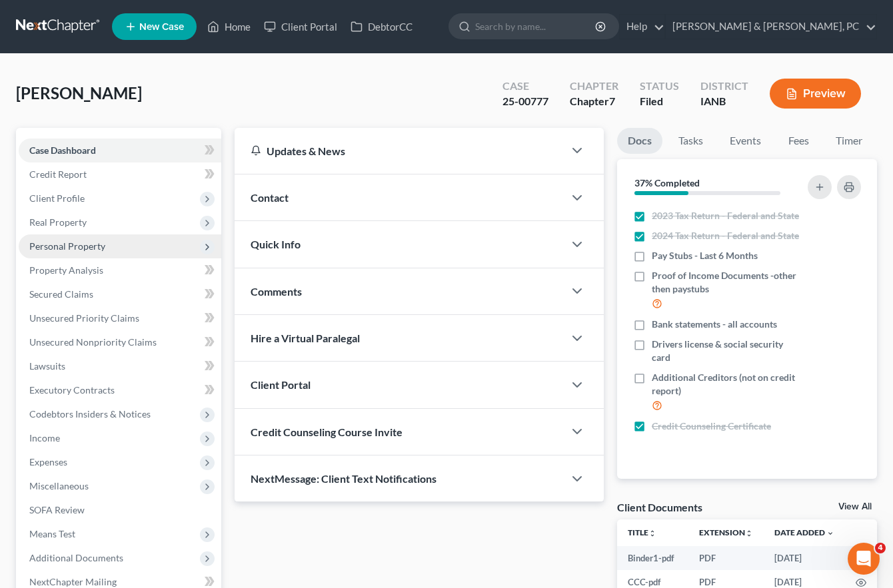 The width and height of the screenshot is (893, 588). Describe the element at coordinates (63, 150) in the screenshot. I see `span: Case Dashboard` at that location.